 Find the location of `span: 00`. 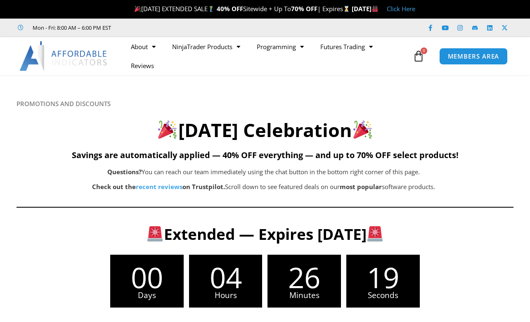

span: 00 is located at coordinates (147, 277).